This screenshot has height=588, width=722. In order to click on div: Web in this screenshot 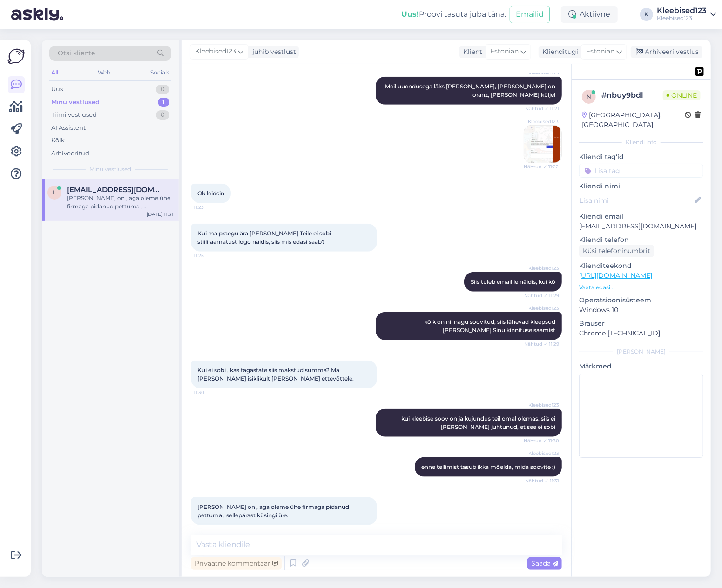, I will do `click(104, 72)`.